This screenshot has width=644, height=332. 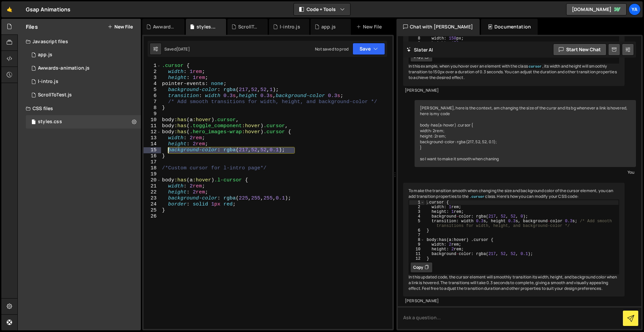 What do you see at coordinates (420, 50) in the screenshot?
I see `h2: Slater AI` at bounding box center [420, 50].